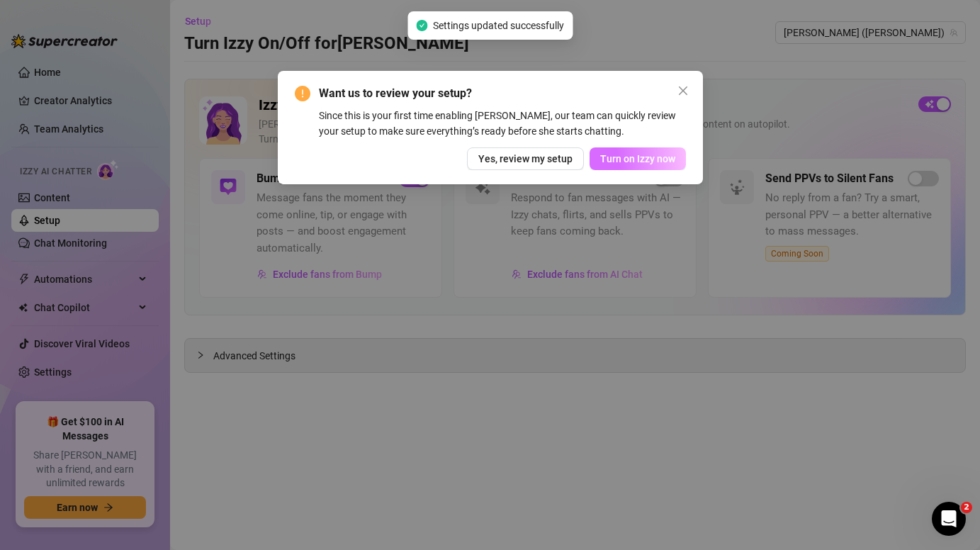  I want to click on span: check-circle, so click(421, 26).